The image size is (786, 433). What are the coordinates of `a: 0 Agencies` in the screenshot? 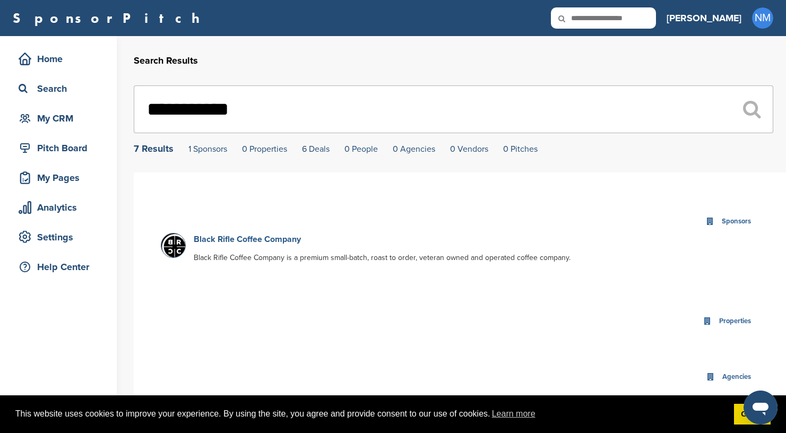 It's located at (414, 149).